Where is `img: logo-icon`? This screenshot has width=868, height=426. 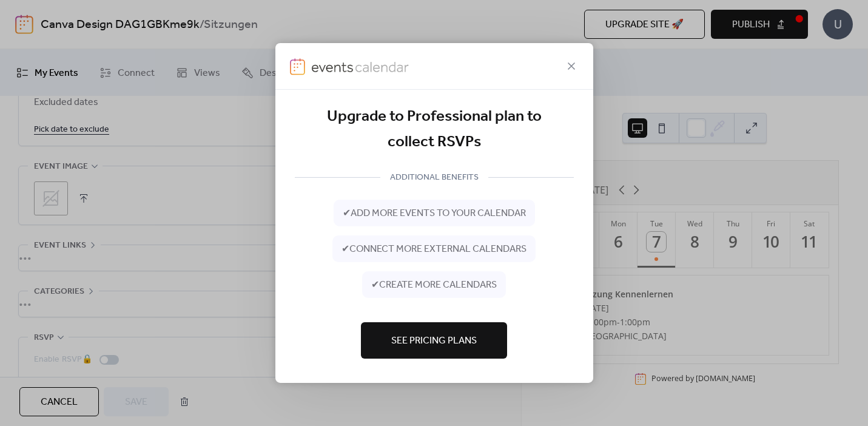 img: logo-icon is located at coordinates (298, 66).